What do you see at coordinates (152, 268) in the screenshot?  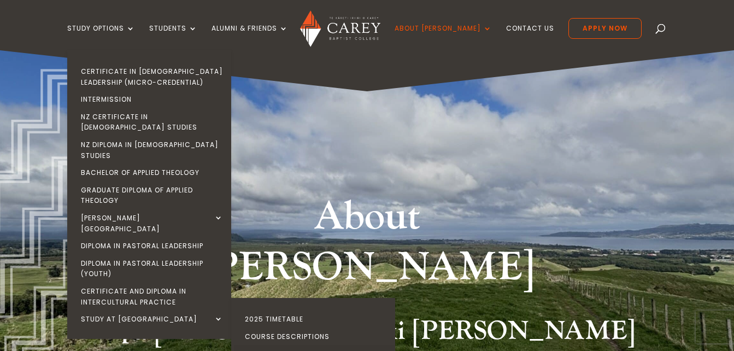 I see `a: Diploma in Pastoral Leadership (Youth)` at bounding box center [152, 268].